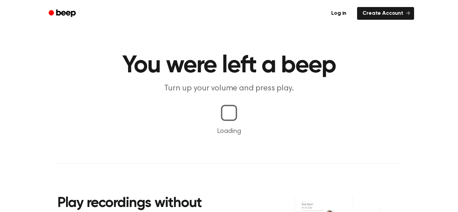 This screenshot has height=212, width=458. Describe the element at coordinates (339, 13) in the screenshot. I see `a: Log in` at that location.